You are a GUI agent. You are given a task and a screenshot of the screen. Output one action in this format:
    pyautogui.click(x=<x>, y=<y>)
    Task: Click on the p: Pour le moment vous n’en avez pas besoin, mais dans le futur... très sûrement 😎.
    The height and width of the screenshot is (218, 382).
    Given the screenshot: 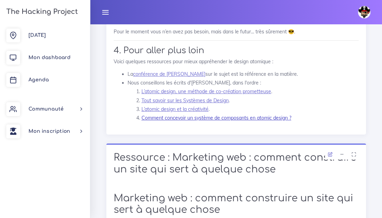 What is the action you would take?
    pyautogui.click(x=236, y=32)
    